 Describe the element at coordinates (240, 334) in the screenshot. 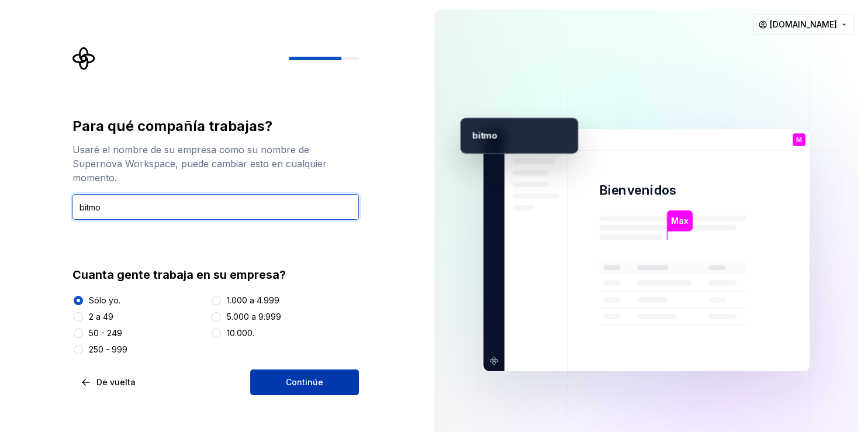

I see `div: 10.000.` at that location.